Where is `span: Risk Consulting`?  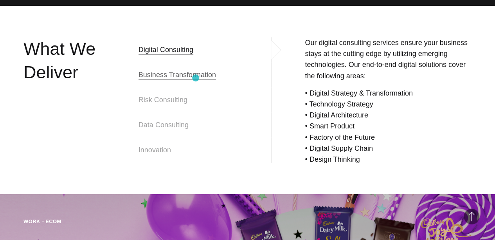
span: Risk Consulting is located at coordinates (163, 100).